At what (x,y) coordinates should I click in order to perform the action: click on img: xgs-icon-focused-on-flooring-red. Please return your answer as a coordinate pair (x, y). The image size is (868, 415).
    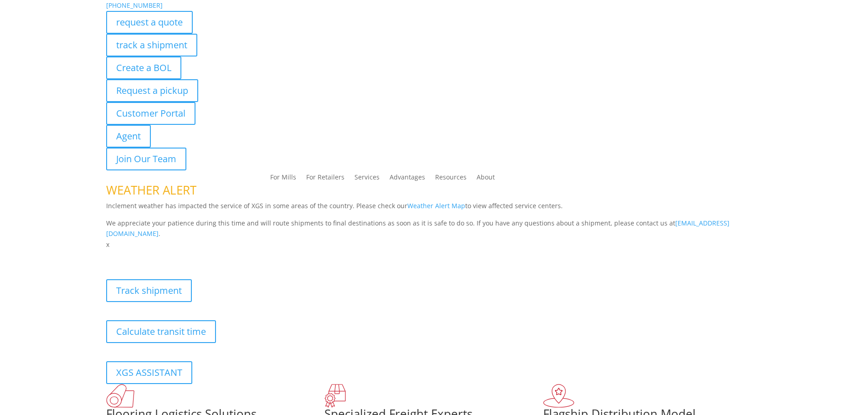
    Looking at the image, I should click on (335, 396).